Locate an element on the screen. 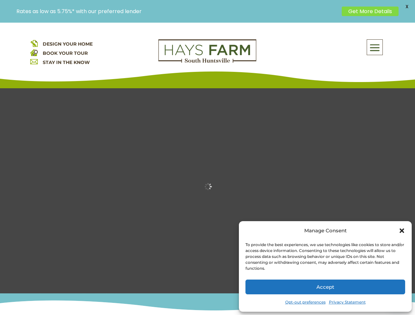 The height and width of the screenshot is (315, 415). div: Manage Consent is located at coordinates (325, 231).